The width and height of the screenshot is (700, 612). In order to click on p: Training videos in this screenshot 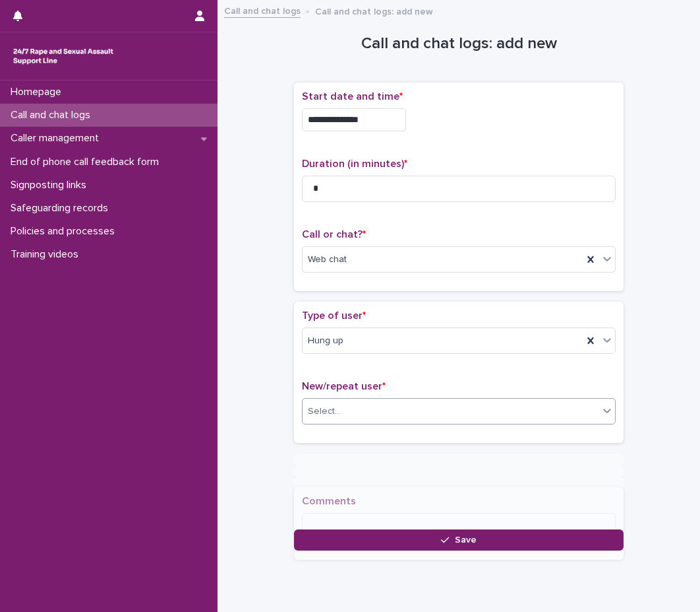, I will do `click(47, 254)`.